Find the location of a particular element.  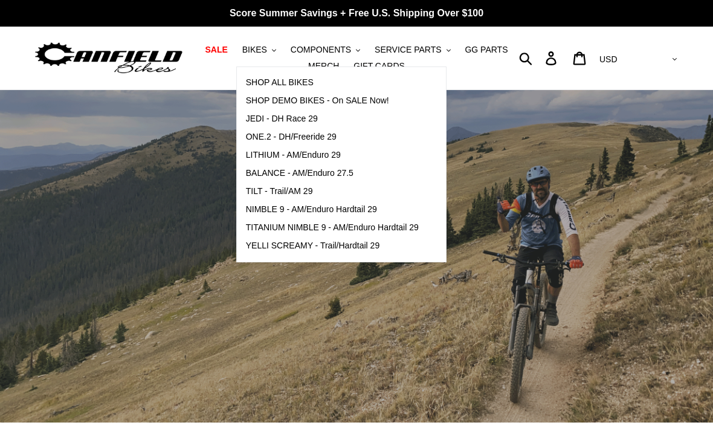

button: COMPONENTS is located at coordinates (325, 50).